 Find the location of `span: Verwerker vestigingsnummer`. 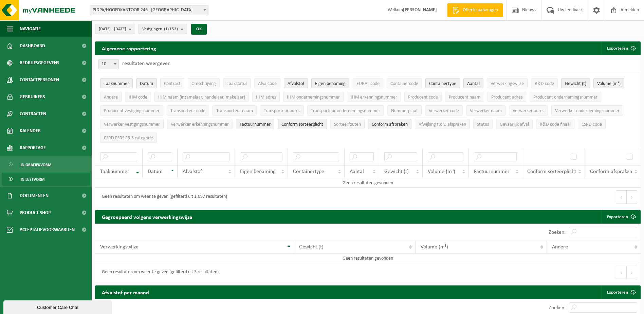

span: Verwerker vestigingsnummer is located at coordinates (132, 124).